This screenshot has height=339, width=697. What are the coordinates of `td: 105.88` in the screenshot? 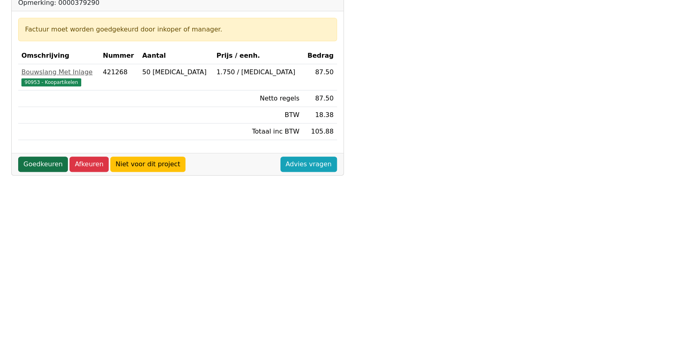 It's located at (319, 132).